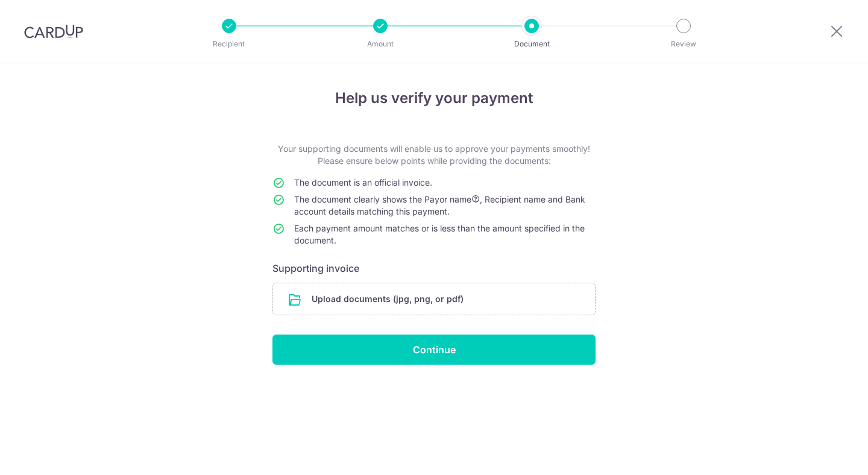 This screenshot has width=868, height=475. What do you see at coordinates (532, 44) in the screenshot?
I see `p: Document` at bounding box center [532, 44].